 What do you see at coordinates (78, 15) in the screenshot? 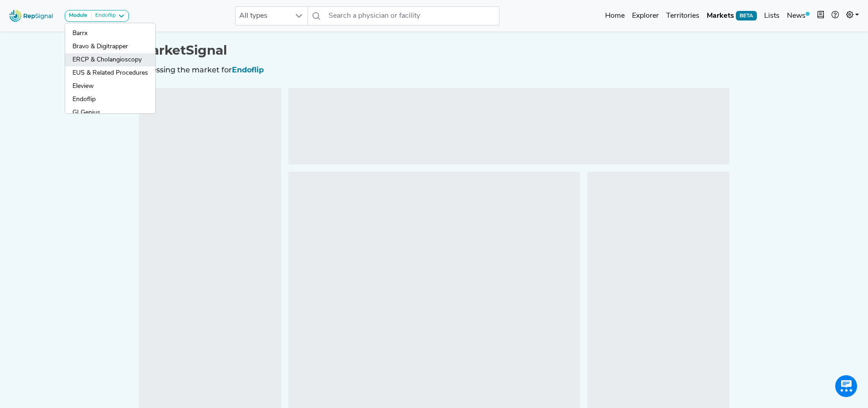
I see `strong: Module` at bounding box center [78, 15].